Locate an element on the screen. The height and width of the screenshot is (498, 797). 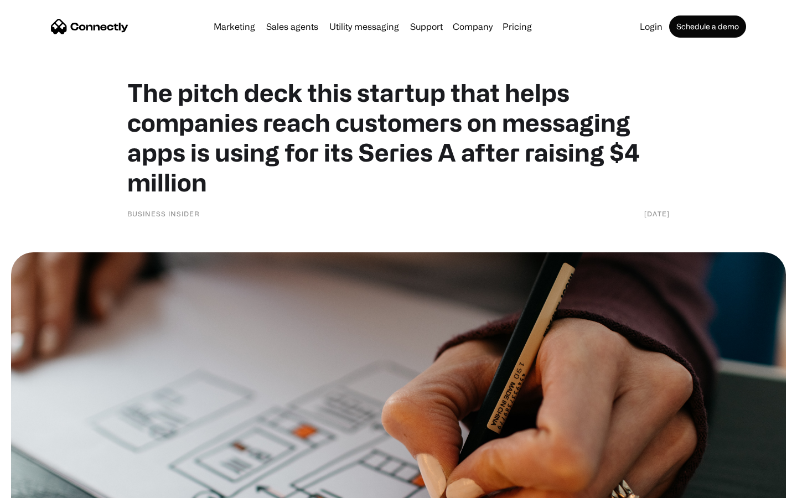
a: Login is located at coordinates (651, 27).